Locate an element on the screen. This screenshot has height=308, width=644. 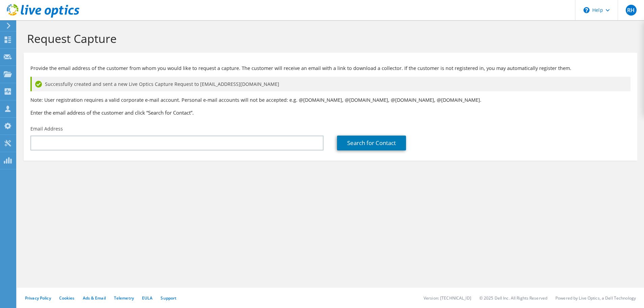
a: Privacy Policy is located at coordinates (38, 298).